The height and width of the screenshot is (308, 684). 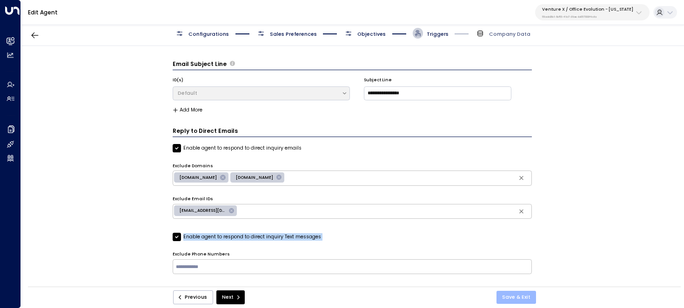 What do you see at coordinates (178, 80) in the screenshot?
I see `label: ID(s)` at bounding box center [178, 80].